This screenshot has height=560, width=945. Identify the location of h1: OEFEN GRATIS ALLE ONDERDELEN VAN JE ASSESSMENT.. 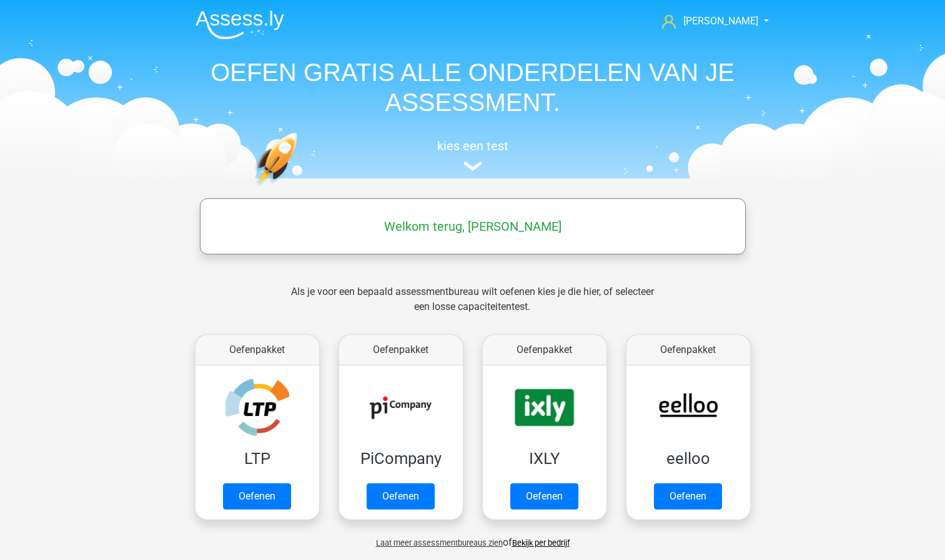
(472, 87).